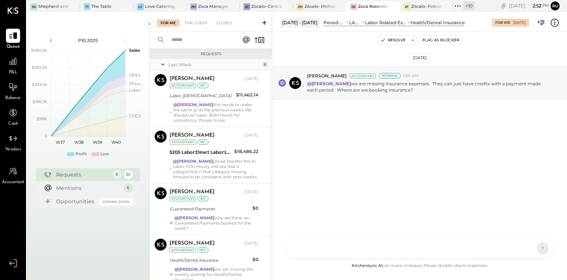 This screenshot has height=280, width=567. What do you see at coordinates (81, 154) in the screenshot?
I see `div: Profit` at bounding box center [81, 154].